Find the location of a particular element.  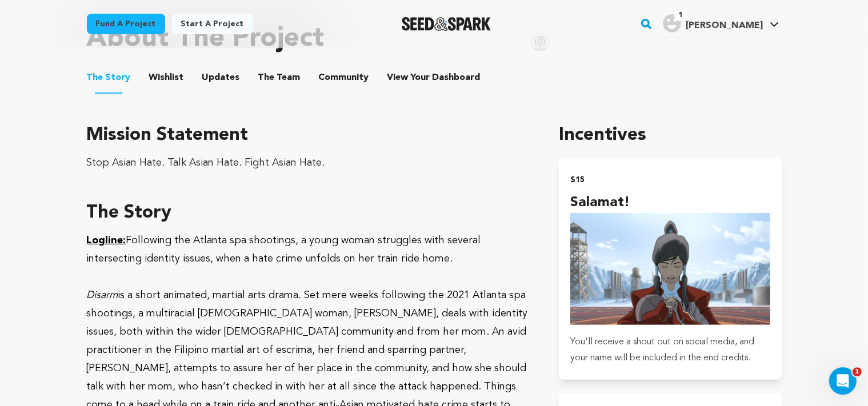

h3: Mission Statement is located at coordinates (309, 135).